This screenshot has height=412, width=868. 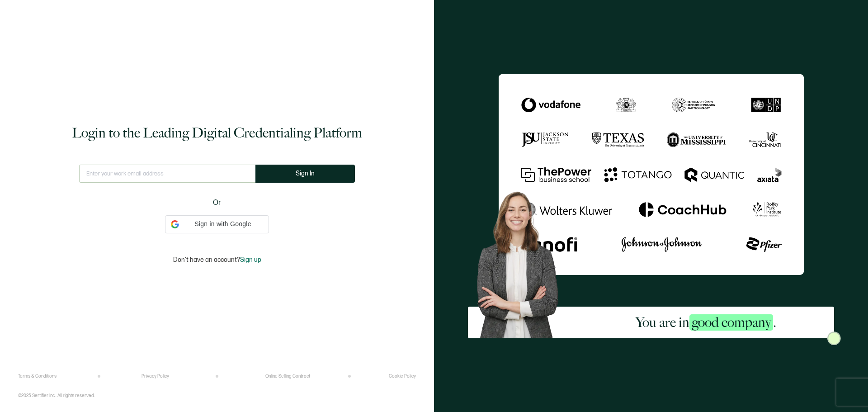 What do you see at coordinates (155, 376) in the screenshot?
I see `a: Privacy Policy` at bounding box center [155, 376].